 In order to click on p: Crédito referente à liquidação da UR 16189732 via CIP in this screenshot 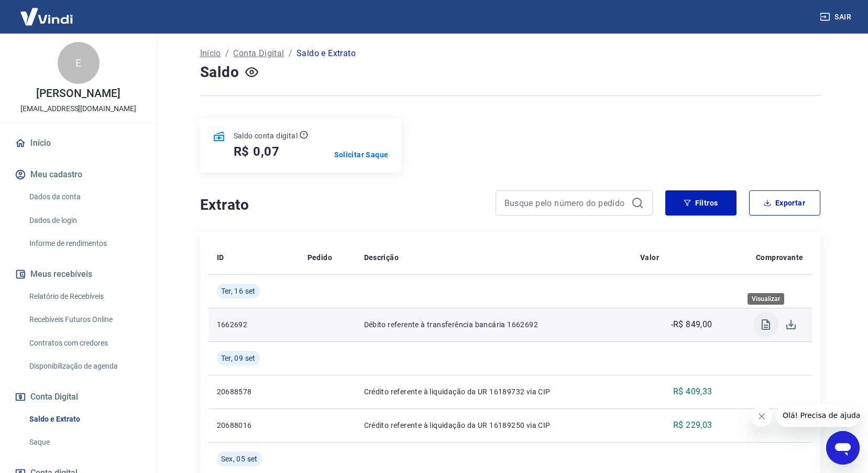, I will do `click(493, 391)`.